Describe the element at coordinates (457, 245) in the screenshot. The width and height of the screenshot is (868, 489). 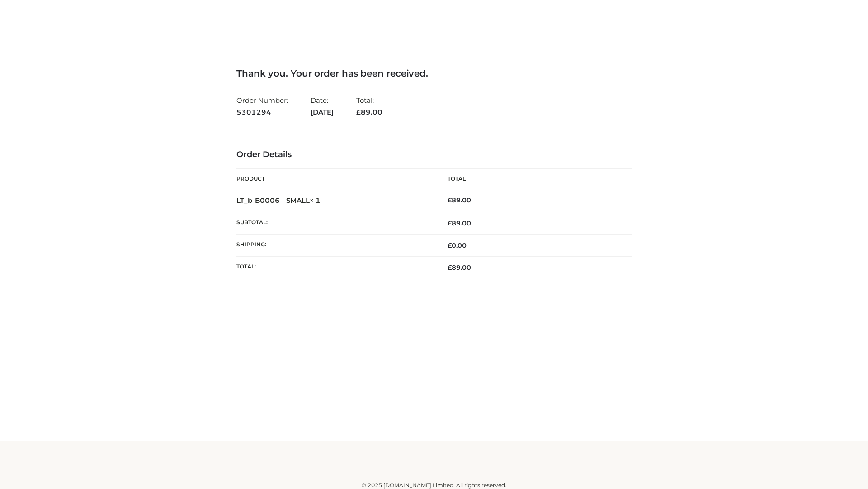
I see `bdi: 0.00` at that location.